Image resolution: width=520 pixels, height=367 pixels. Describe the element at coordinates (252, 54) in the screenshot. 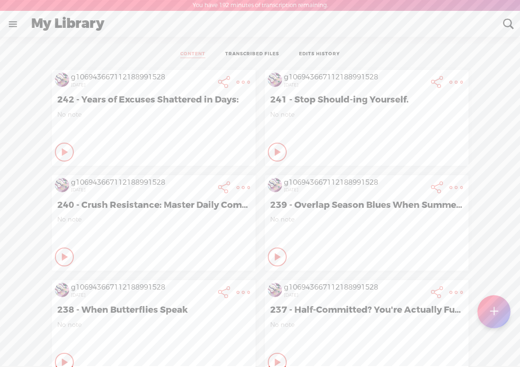

I see `a: TRANSCRIBED FILES` at that location.